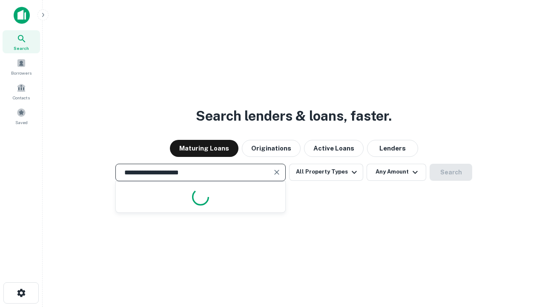  What do you see at coordinates (21, 91) in the screenshot?
I see `a: Contacts` at bounding box center [21, 91].